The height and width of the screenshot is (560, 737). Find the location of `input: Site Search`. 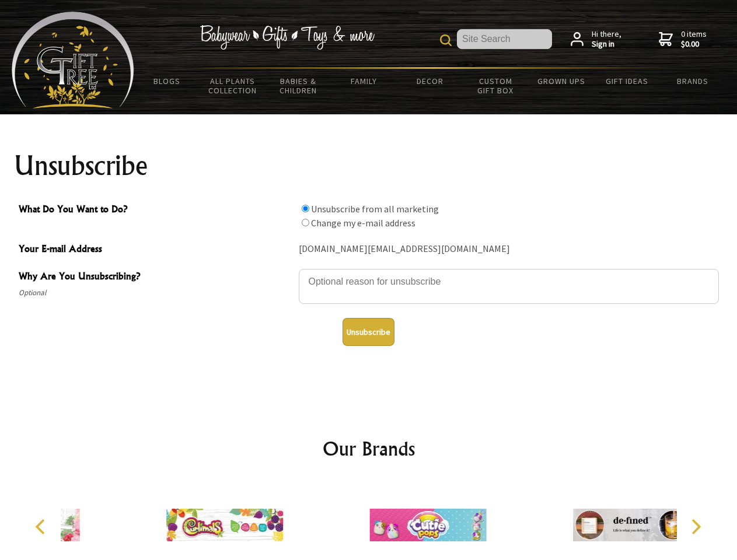

input: Site Search is located at coordinates (504, 39).